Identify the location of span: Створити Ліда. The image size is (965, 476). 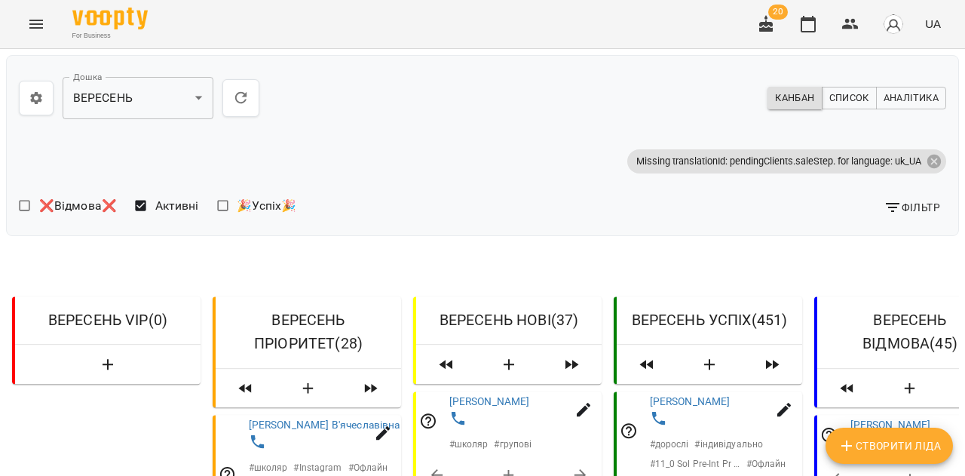
(889, 446).